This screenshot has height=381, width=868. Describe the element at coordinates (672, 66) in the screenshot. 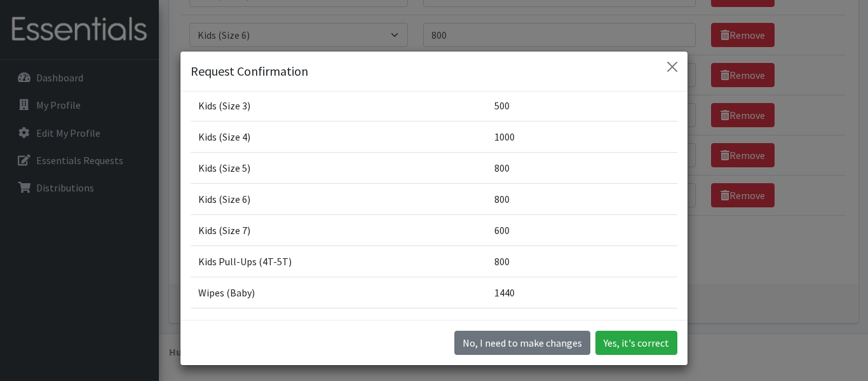

I see `button: Close` at that location.